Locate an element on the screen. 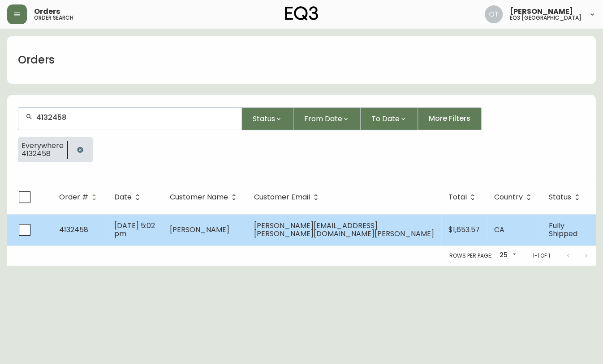  img: 5d4d18d254ded55077432b49c4cb2919 is located at coordinates (494, 14).